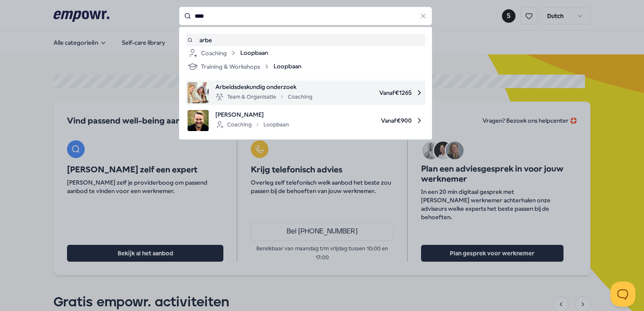  I want to click on div: Training & Workshops, so click(229, 66).